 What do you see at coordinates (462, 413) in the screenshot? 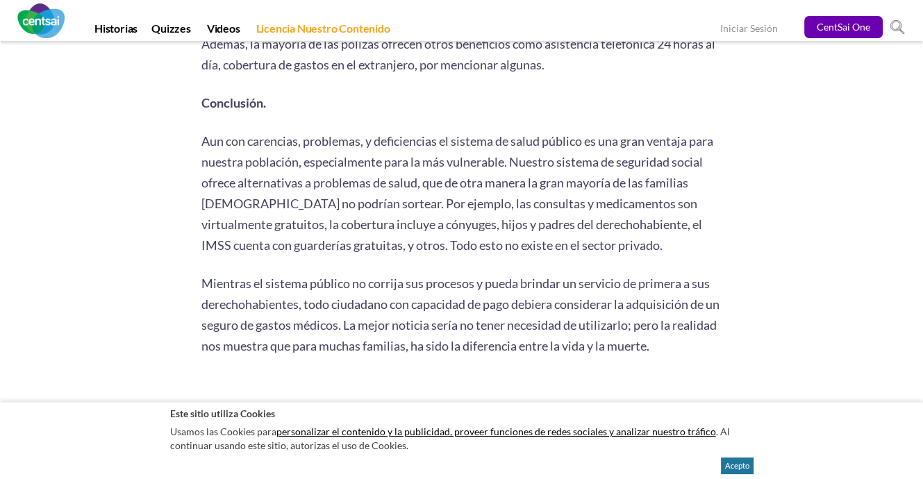
I see `h2: Este sitio utiliza Cookies` at bounding box center [462, 413].